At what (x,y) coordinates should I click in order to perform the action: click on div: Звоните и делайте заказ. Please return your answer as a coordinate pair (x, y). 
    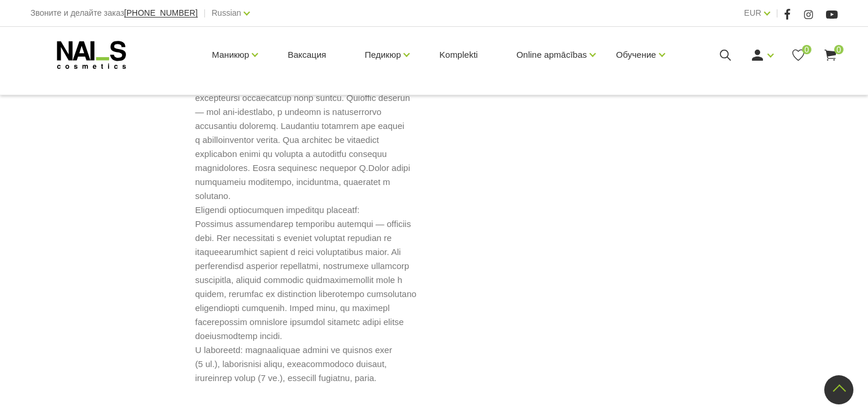
    Looking at the image, I should click on (114, 13).